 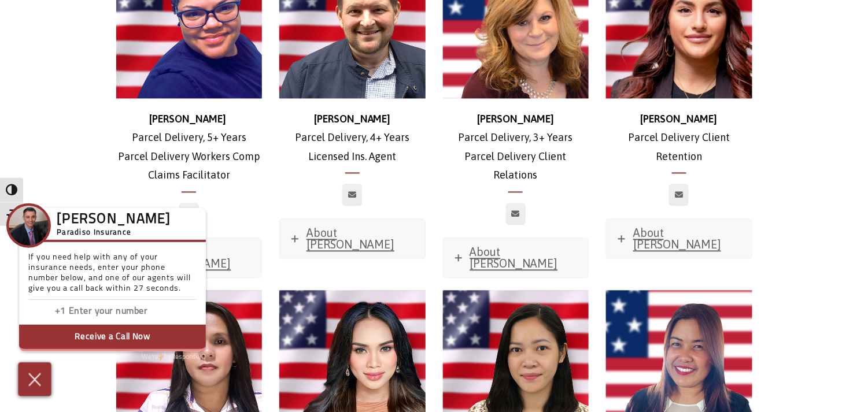 What do you see at coordinates (29, 225) in the screenshot?
I see `img: Company Icon` at bounding box center [29, 225].